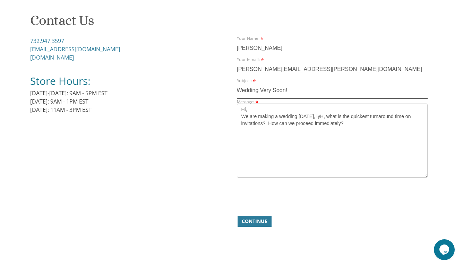 This screenshot has height=267, width=463. I want to click on a: 732.947.3597, so click(47, 41).